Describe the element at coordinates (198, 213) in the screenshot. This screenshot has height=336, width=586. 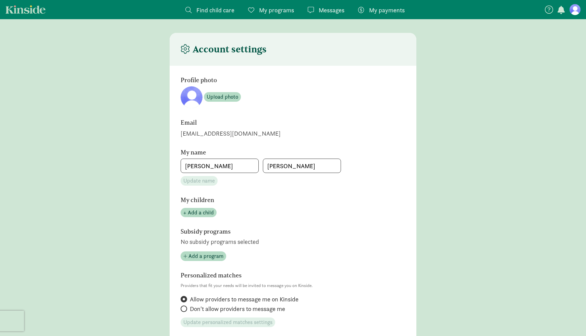
I see `button: + Add a child` at that location.